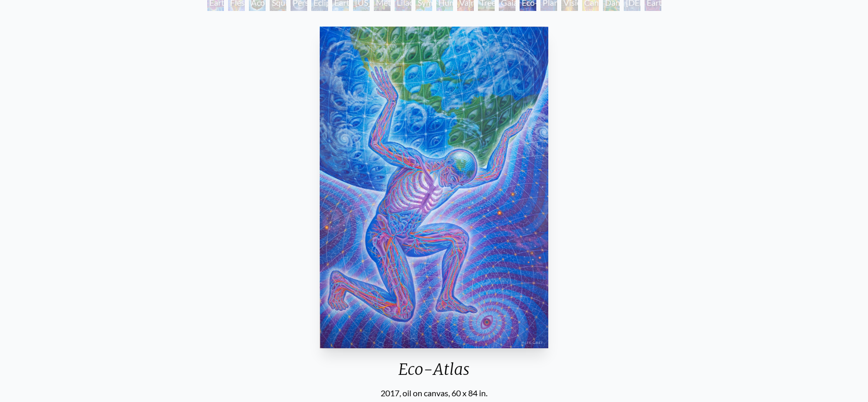  Describe the element at coordinates (434, 374) in the screenshot. I see `div: Eco-Atlas` at that location.